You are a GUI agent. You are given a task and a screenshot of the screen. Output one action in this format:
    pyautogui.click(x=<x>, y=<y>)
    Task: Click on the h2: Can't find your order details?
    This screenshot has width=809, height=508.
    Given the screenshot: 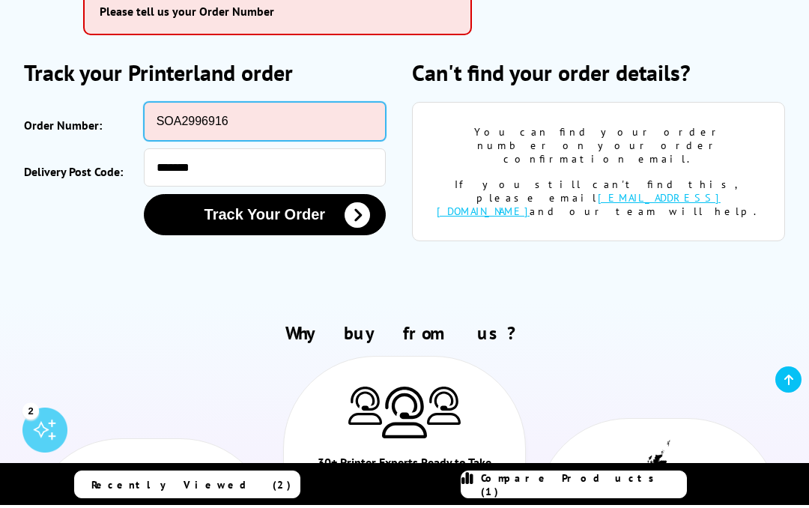 What is the action you would take?
    pyautogui.click(x=598, y=75)
    